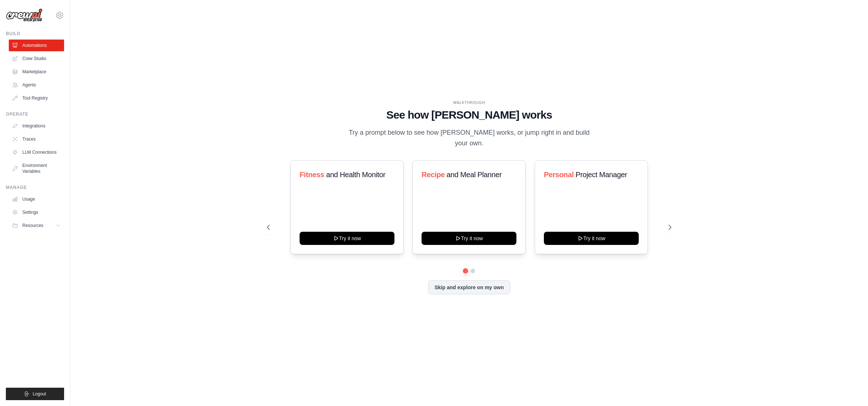 The width and height of the screenshot is (868, 406). I want to click on div: WALKTHROUGH, so click(470, 102).